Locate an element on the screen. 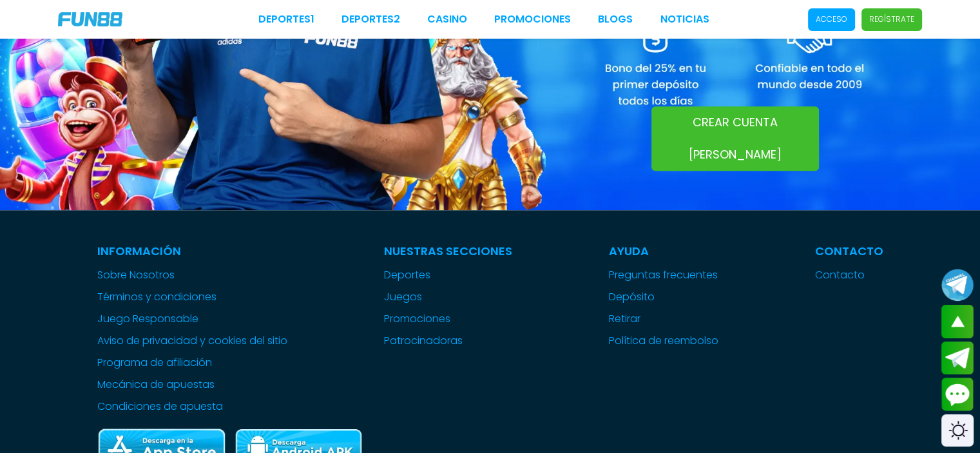 The width and height of the screenshot is (980, 453). div: Switch theme is located at coordinates (957, 430).